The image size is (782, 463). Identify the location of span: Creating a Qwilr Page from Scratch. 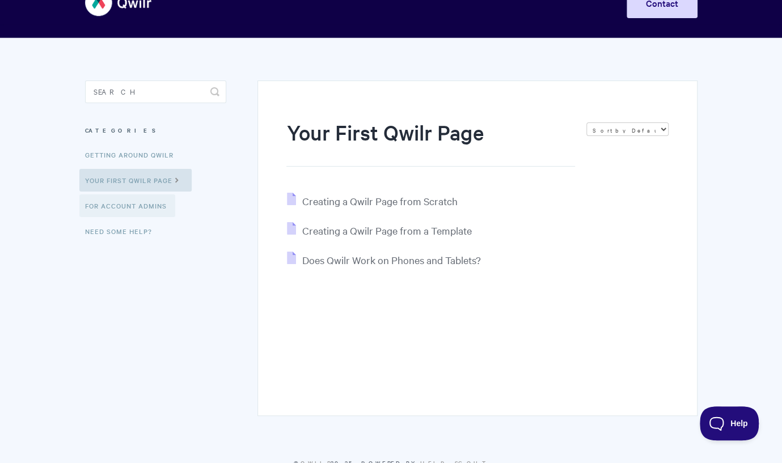
(380, 201).